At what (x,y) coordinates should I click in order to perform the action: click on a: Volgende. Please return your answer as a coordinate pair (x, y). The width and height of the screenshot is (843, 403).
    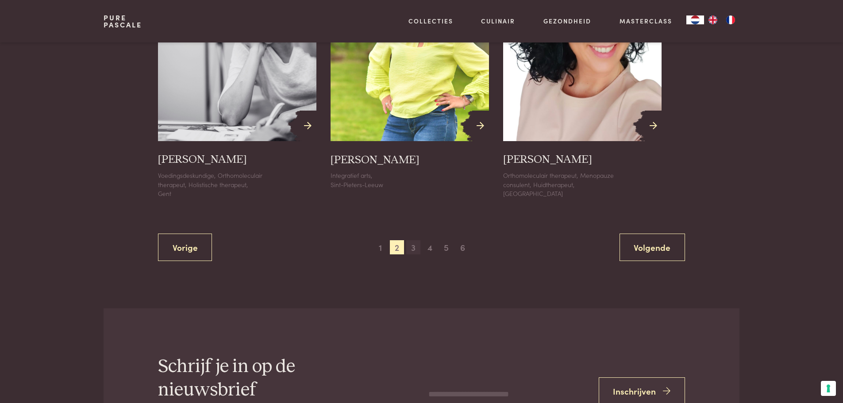
    Looking at the image, I should click on (652, 247).